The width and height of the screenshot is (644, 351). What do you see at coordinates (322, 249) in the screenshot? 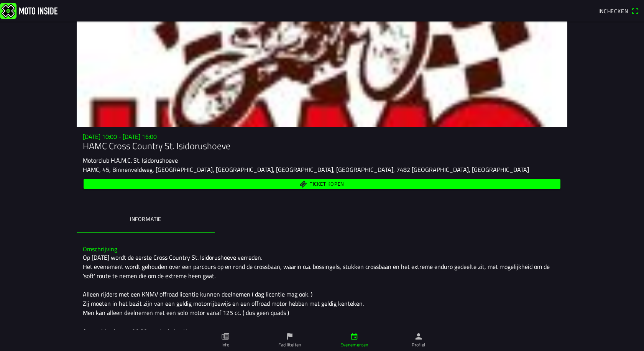
I see `h3: Omschrijving` at bounding box center [322, 249].